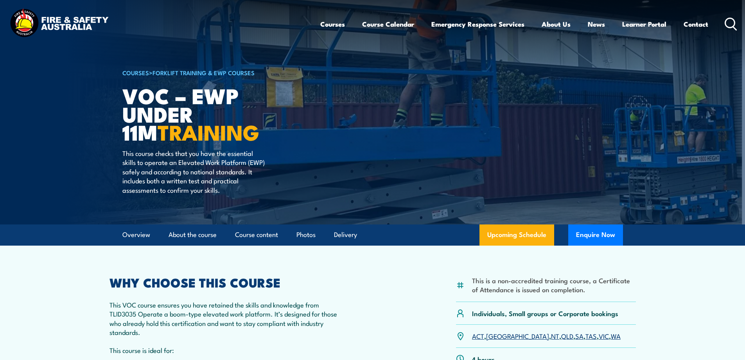 Image resolution: width=745 pixels, height=360 pixels. I want to click on a: Emergency Response Services, so click(478, 24).